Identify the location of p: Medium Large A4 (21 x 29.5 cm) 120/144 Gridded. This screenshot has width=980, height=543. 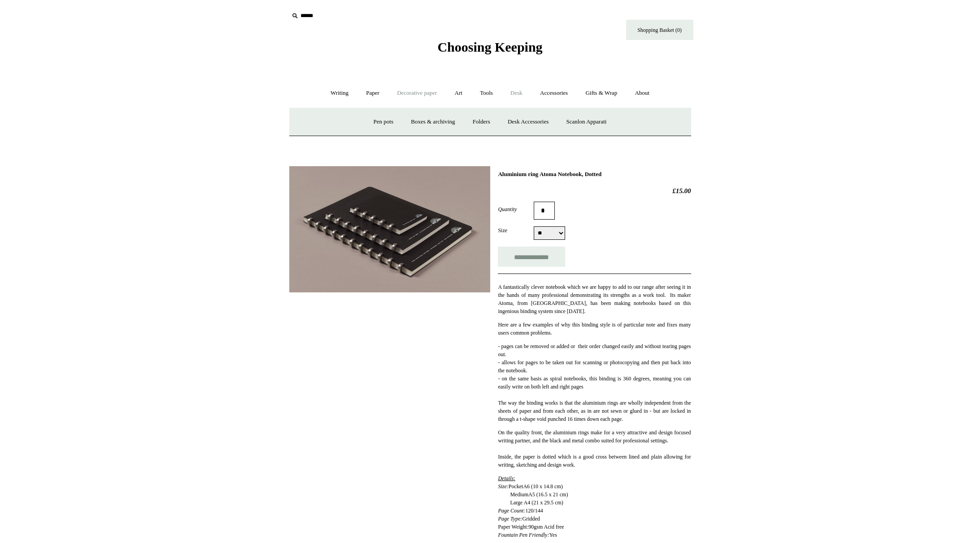
(595, 506).